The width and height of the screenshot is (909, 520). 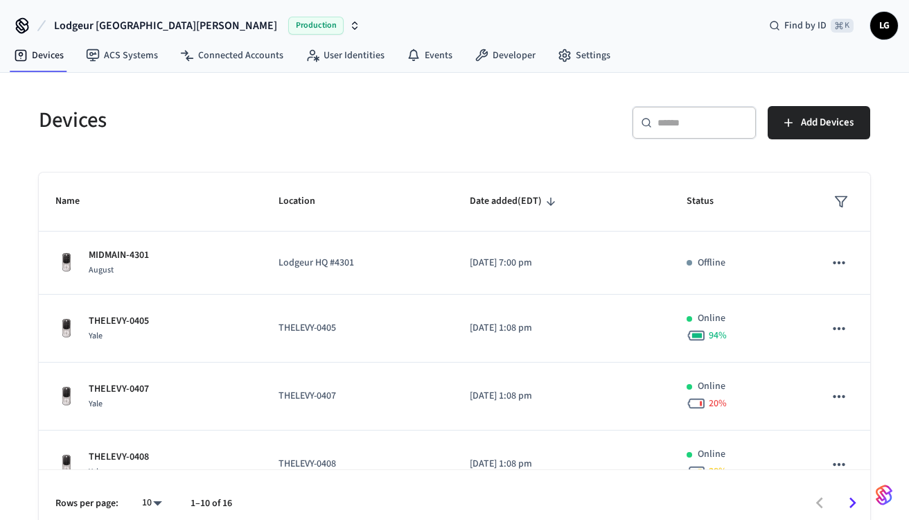 I want to click on a: User Identities, so click(x=345, y=55).